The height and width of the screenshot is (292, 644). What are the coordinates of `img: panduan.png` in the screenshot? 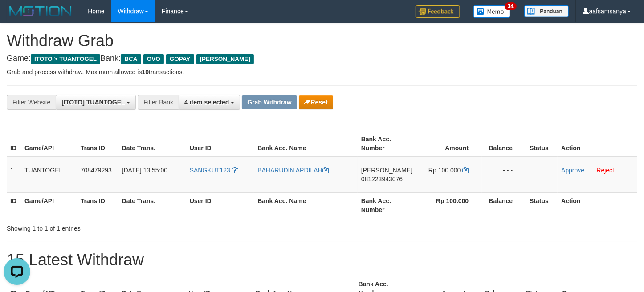 It's located at (546, 11).